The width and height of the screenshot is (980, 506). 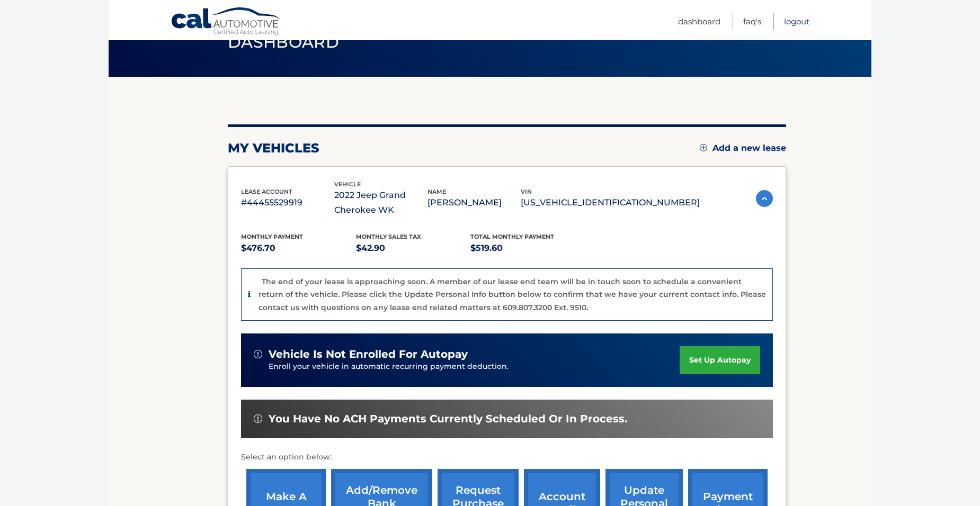 What do you see at coordinates (283, 42) in the screenshot?
I see `span: Dashboard` at bounding box center [283, 42].